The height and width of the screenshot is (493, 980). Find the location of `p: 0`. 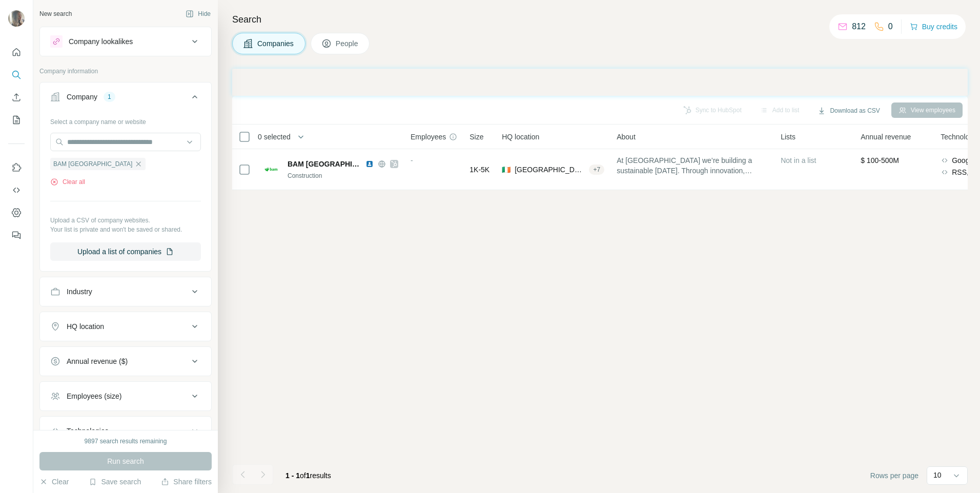

p: 0 is located at coordinates (891, 26).